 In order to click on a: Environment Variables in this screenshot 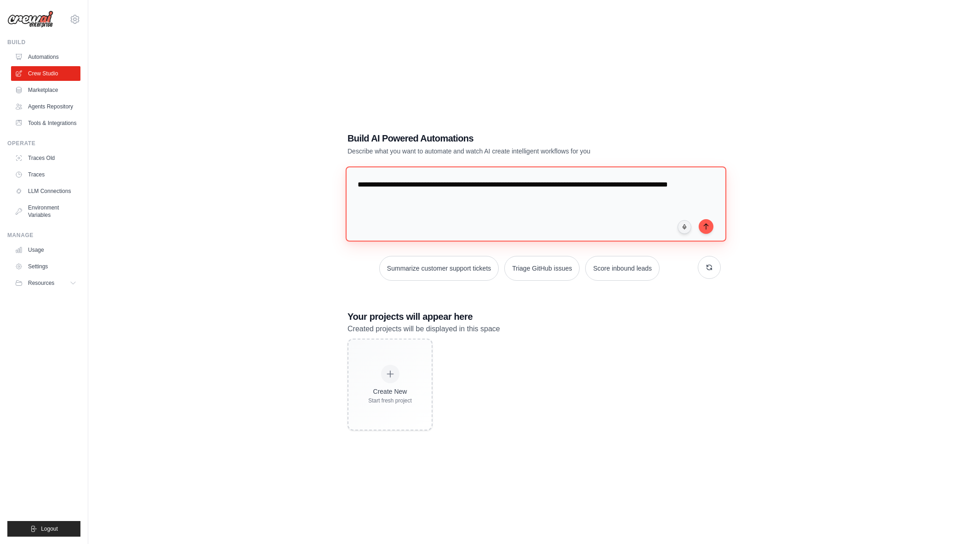, I will do `click(46, 211)`.